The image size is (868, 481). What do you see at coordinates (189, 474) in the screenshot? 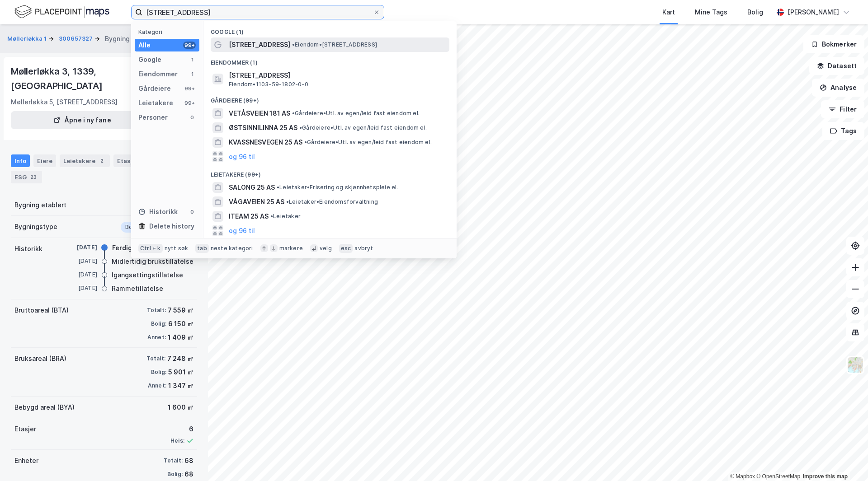
I see `div: 68` at bounding box center [189, 474].